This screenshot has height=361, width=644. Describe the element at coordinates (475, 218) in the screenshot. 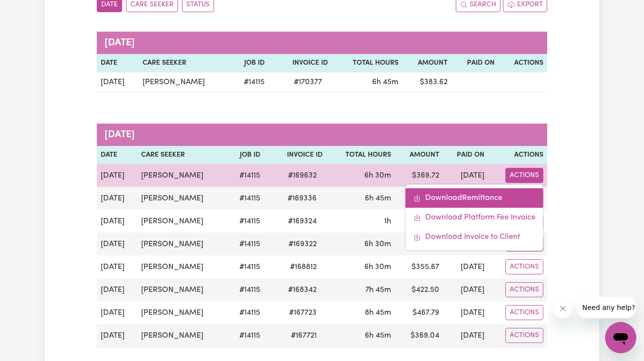

I see `a: Download platform fee #169632` at that location.